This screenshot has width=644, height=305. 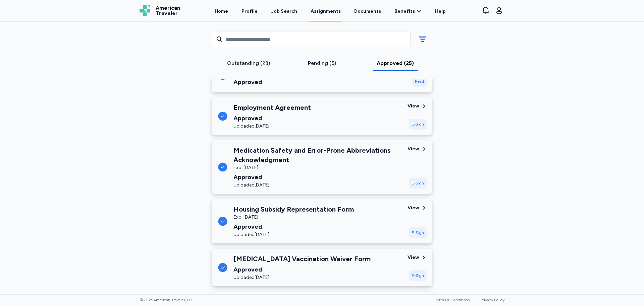 What do you see at coordinates (492, 300) in the screenshot?
I see `a: Privacy Policy` at bounding box center [492, 300].